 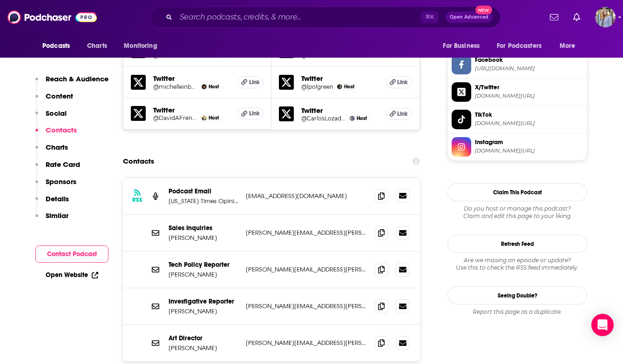 What do you see at coordinates (529, 142) in the screenshot?
I see `span: Instagram` at bounding box center [529, 142].